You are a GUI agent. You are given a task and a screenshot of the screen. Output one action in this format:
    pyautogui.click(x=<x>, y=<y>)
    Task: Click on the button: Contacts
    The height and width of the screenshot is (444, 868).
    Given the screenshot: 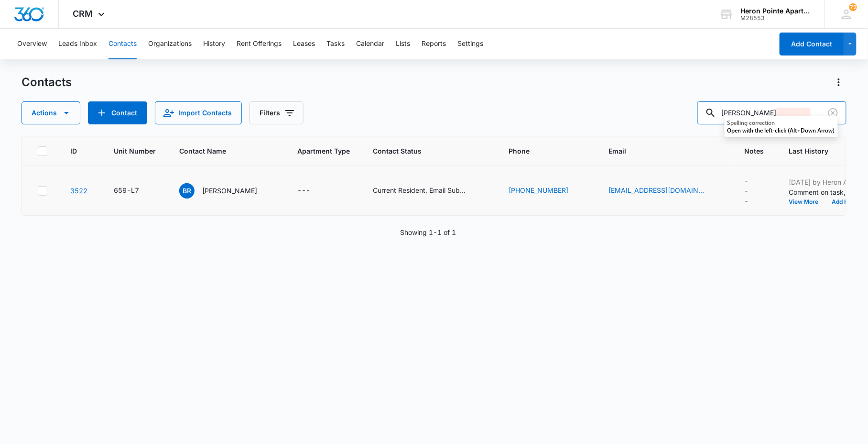 What is the action you would take?
    pyautogui.click(x=122, y=44)
    